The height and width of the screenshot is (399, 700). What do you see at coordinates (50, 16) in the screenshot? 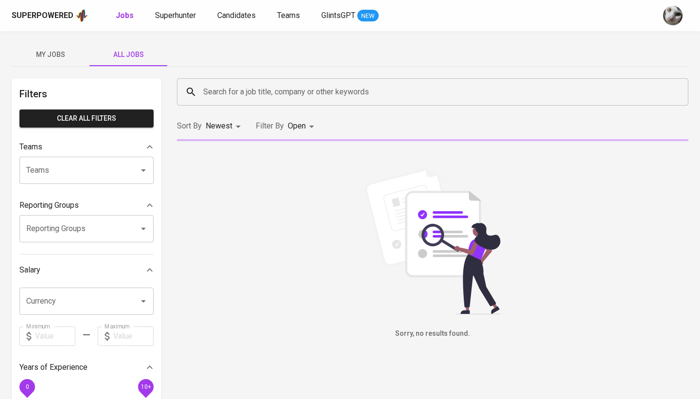
I see `a: Superpoweredapp logo` at bounding box center [50, 16].